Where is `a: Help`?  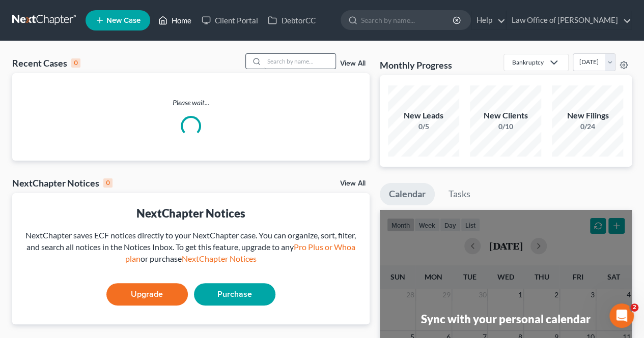
a: Help is located at coordinates (488, 21).